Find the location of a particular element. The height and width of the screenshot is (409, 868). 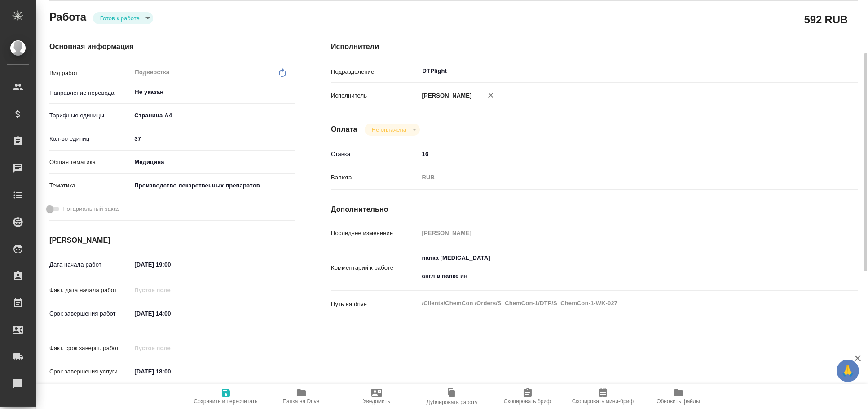

p: Путь на drive is located at coordinates (375, 304).